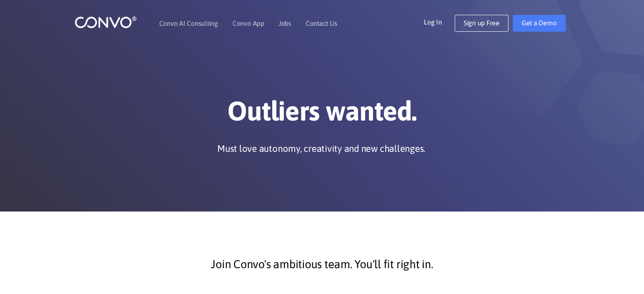 The image size is (644, 294). Describe the element at coordinates (439, 22) in the screenshot. I see `a: Log In` at that location.